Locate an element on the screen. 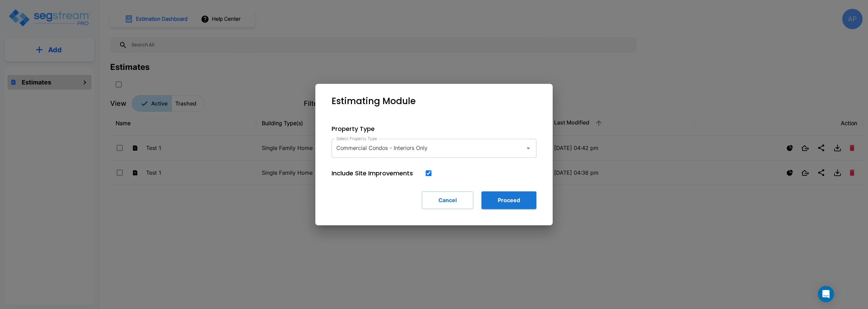 Image resolution: width=868 pixels, height=309 pixels. label: Select Property Type is located at coordinates (356, 138).